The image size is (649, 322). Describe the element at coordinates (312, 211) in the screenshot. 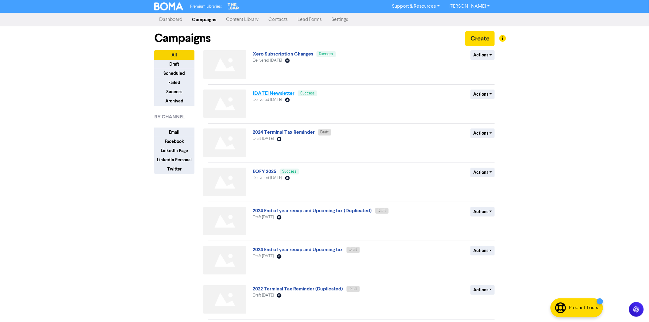

I see `a: 2024 End of year recap and Upcoming tax (Duplicated)` at that location.